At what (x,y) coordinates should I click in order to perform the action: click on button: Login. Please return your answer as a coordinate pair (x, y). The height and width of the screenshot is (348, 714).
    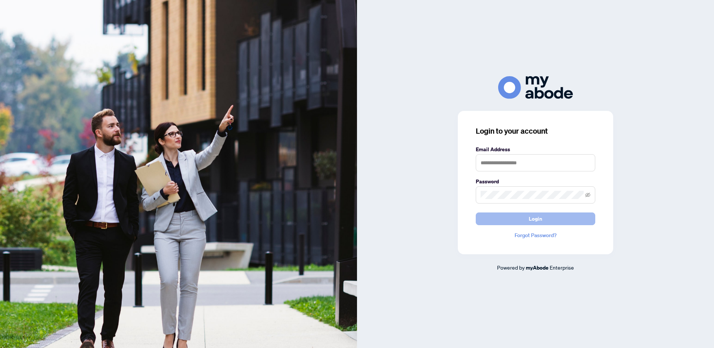
    Looking at the image, I should click on (536, 219).